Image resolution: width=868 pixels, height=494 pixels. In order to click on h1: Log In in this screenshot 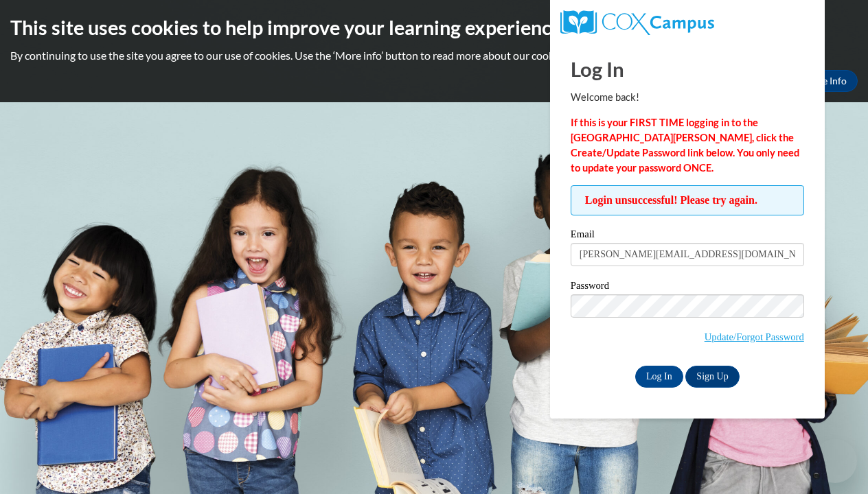, I will do `click(688, 68)`.